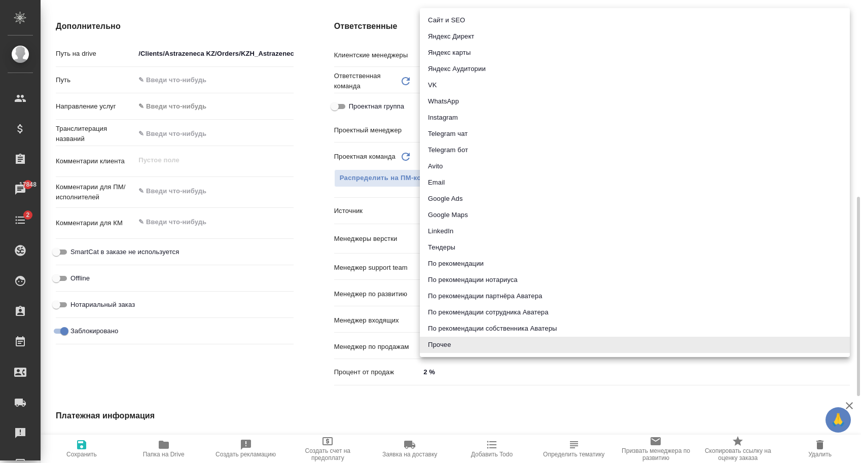 This screenshot has width=861, height=463. Describe the element at coordinates (635, 20) in the screenshot. I see `li: Сайт и SEO` at that location.